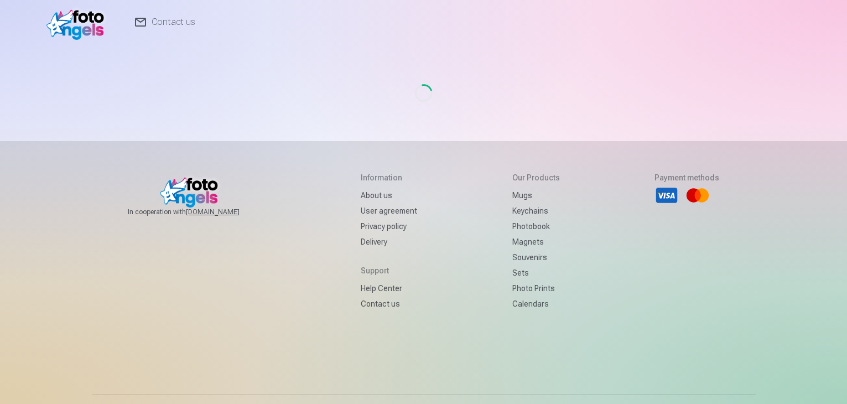 The image size is (847, 404). Describe the element at coordinates (389, 304) in the screenshot. I see `a: Contact us` at that location.